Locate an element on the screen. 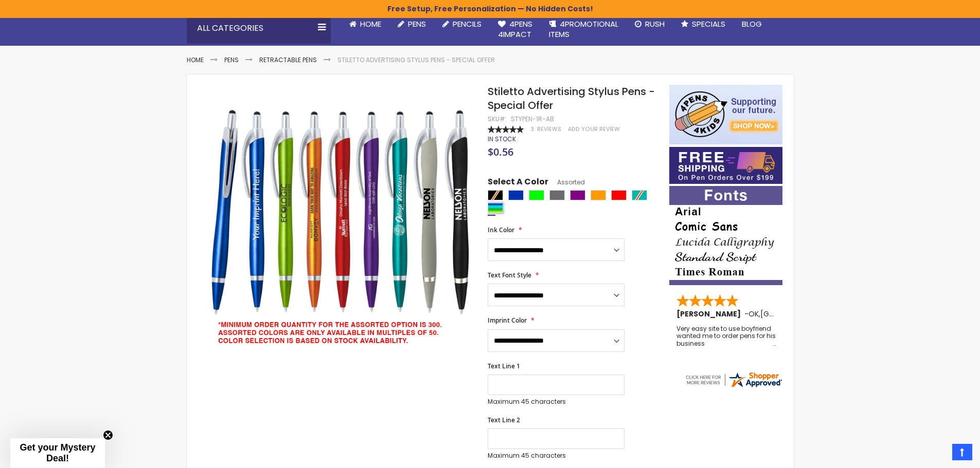 This screenshot has height=468, width=980. button: Close teaser is located at coordinates (108, 436).